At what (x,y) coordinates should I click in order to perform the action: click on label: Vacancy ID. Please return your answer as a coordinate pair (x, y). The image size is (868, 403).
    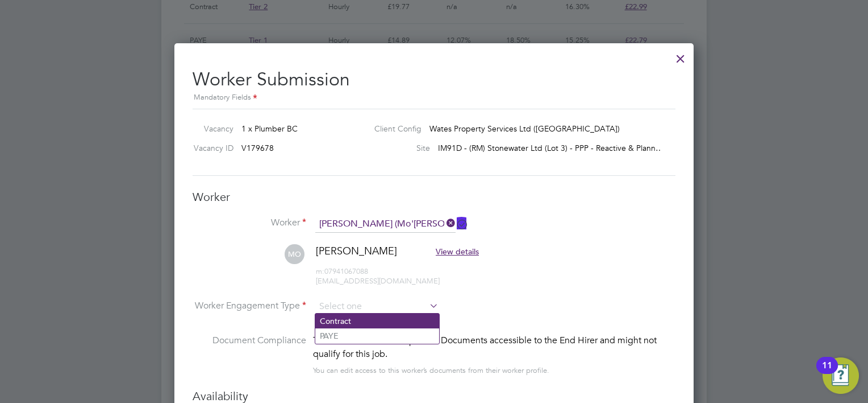
    Looking at the image, I should click on (211, 148).